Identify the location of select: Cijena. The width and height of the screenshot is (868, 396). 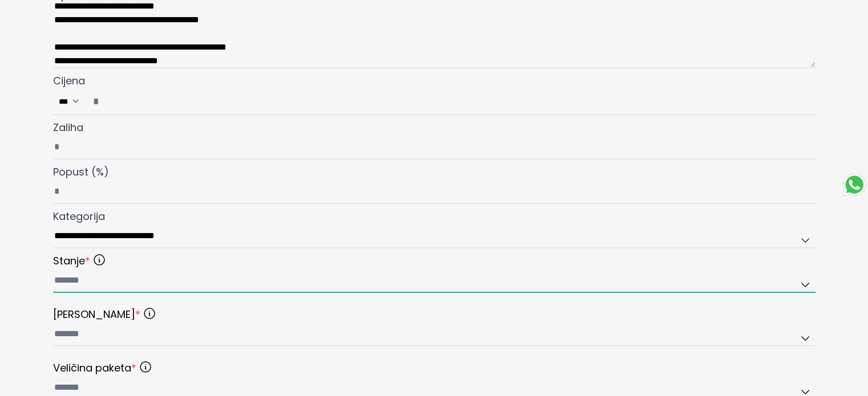
(70, 102).